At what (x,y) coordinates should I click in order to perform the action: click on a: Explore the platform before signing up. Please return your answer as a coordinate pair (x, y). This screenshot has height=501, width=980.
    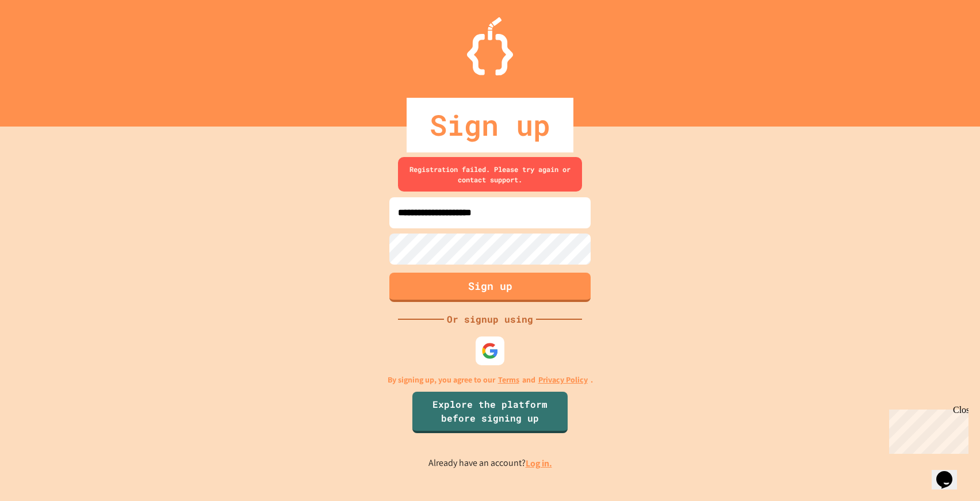
    Looking at the image, I should click on (490, 413).